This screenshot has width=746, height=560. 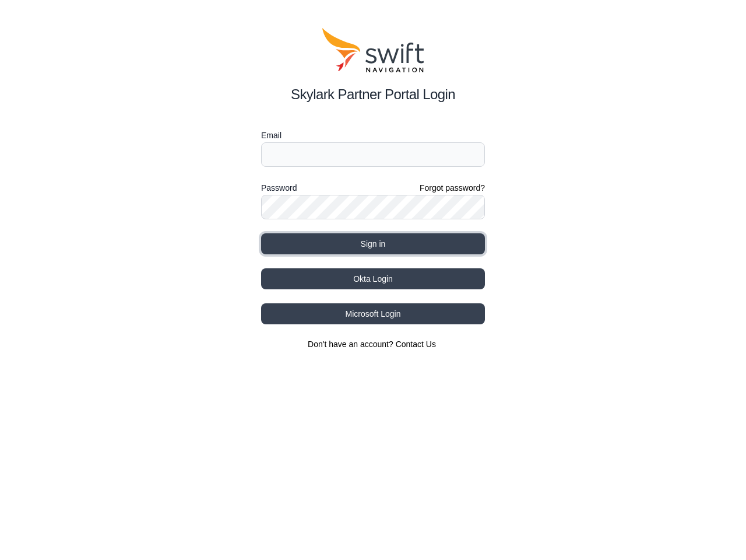 I want to click on label: Password, so click(x=279, y=188).